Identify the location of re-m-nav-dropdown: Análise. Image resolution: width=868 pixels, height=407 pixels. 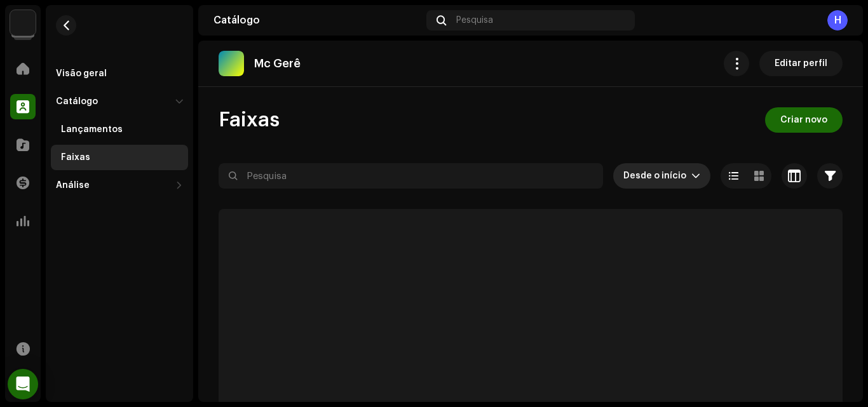
(119, 186).